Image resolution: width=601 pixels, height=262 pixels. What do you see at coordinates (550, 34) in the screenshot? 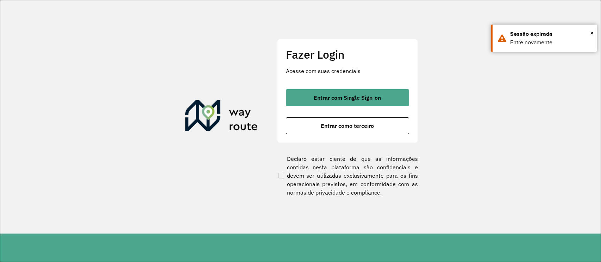
I see `div: Sessão expirada` at bounding box center [550, 34].